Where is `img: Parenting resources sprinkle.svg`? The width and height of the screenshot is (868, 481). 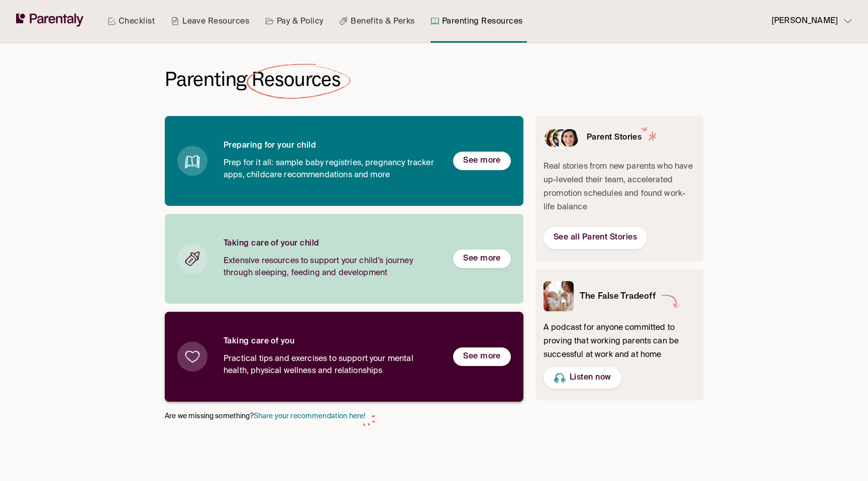 img: Parenting resources sprinkle.svg is located at coordinates (369, 421).